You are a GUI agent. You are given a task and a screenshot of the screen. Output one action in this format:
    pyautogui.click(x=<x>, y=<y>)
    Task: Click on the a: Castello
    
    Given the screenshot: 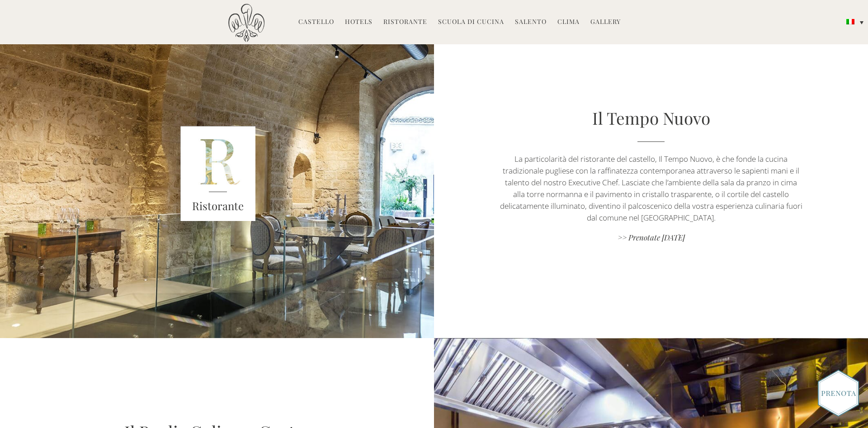 What is the action you would take?
    pyautogui.click(x=316, y=22)
    